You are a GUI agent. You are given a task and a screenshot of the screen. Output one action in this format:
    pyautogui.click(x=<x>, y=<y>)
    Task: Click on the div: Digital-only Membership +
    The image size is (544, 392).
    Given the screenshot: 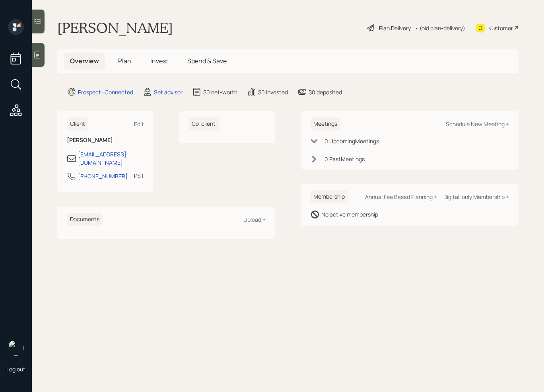 What is the action you would take?
    pyautogui.click(x=476, y=196)
    